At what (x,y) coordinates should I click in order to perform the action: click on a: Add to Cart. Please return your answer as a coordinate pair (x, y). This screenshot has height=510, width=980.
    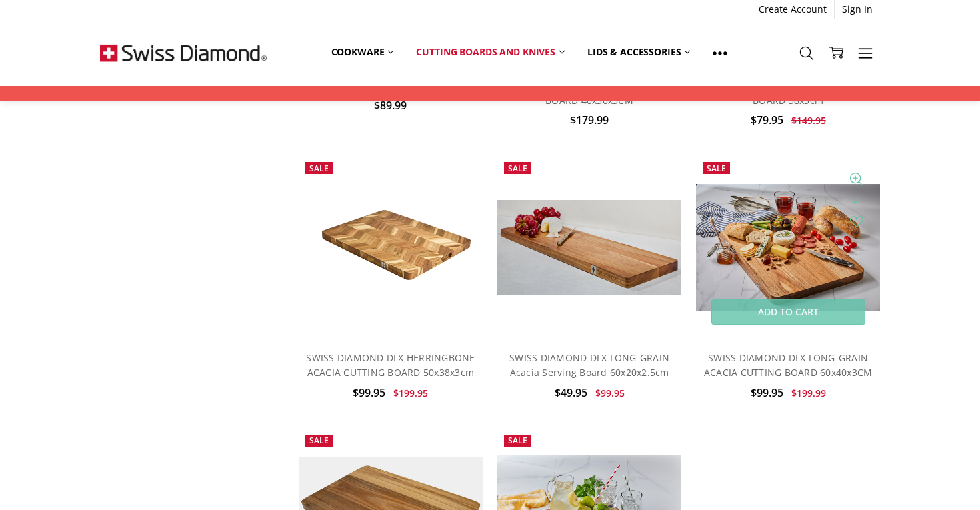
    Looking at the image, I should click on (788, 312).